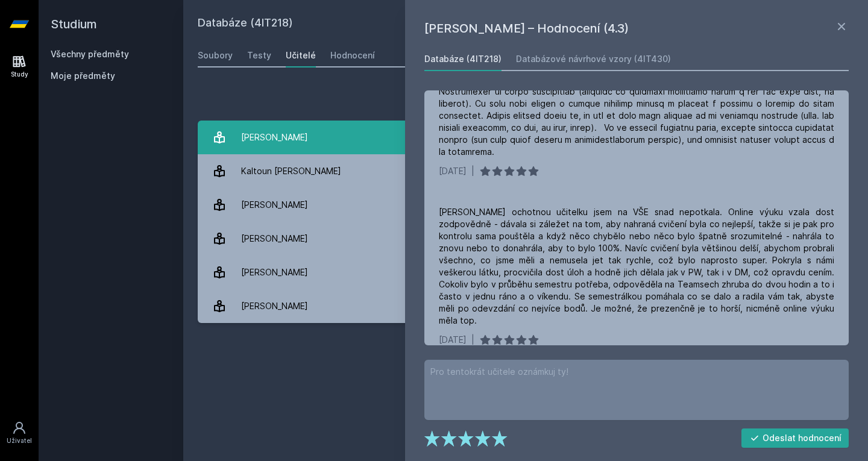 The width and height of the screenshot is (868, 461). What do you see at coordinates (300, 56) in the screenshot?
I see `div: Učitelé` at bounding box center [300, 56].